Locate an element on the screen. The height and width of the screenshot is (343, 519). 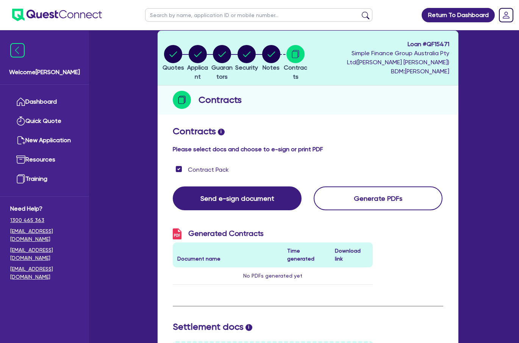
span: Notes is located at coordinates (271, 67).